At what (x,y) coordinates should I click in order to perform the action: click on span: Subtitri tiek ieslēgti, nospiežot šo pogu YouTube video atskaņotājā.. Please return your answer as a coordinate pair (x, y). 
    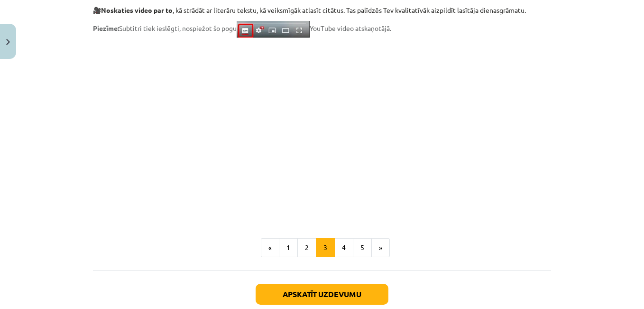
    Looking at the image, I should click on (242, 28).